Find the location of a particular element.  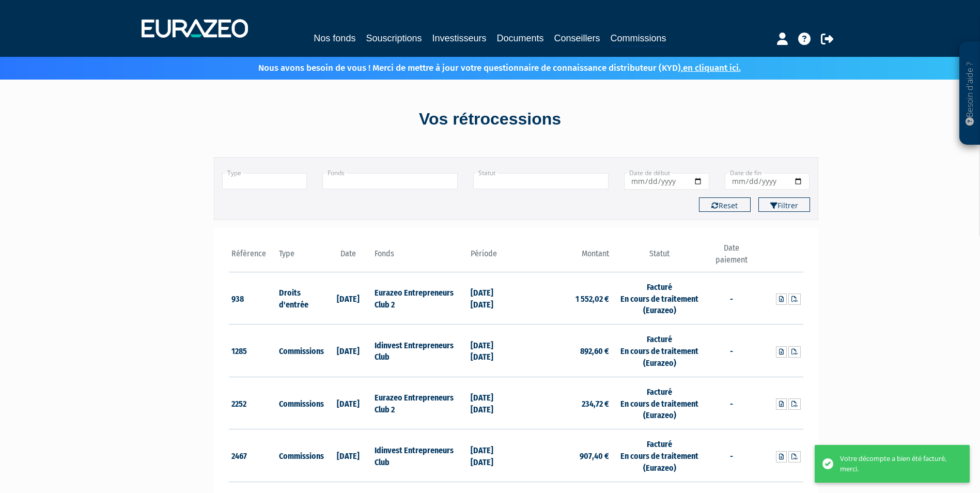

p: Besoin d'aide ? is located at coordinates (969, 94).